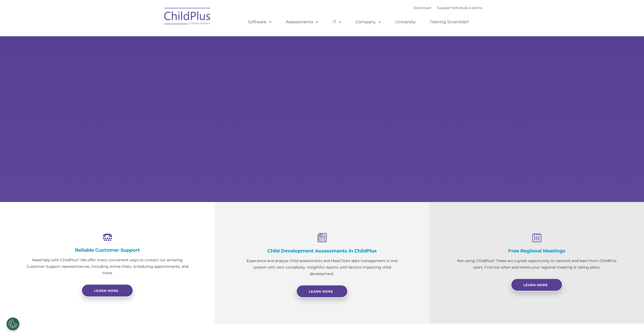  I want to click on h4: Free Regional Meetings, so click(537, 251).